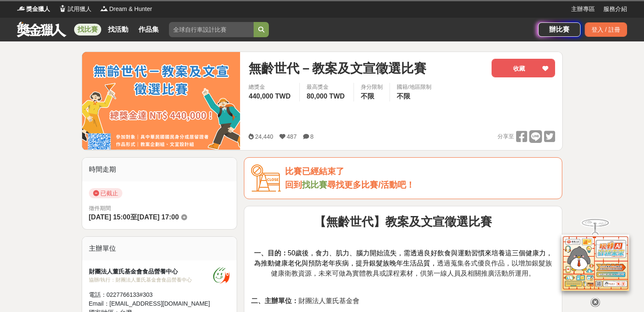 The width and height of the screenshot is (644, 312). Describe the element at coordinates (312, 137) in the screenshot. I see `span: 8` at that location.